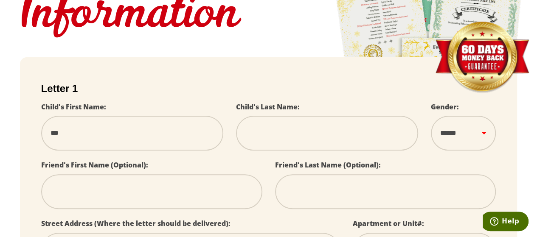 The image size is (537, 237). What do you see at coordinates (328, 165) in the screenshot?
I see `label: Friend's Last Name (Optional):` at bounding box center [328, 165].